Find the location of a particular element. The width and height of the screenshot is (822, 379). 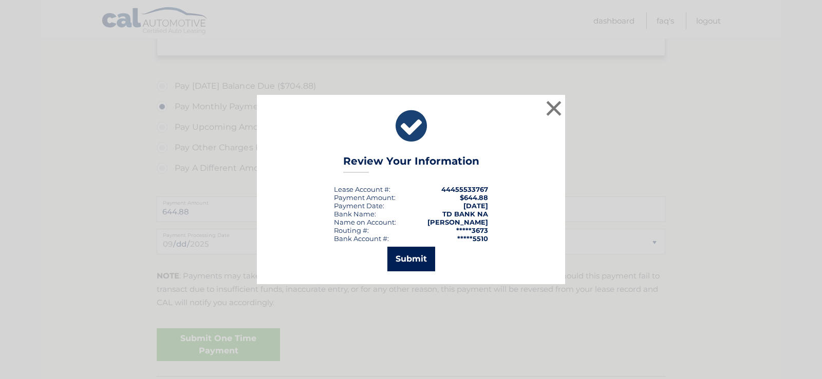

div: Name on Account: is located at coordinates (365, 222).